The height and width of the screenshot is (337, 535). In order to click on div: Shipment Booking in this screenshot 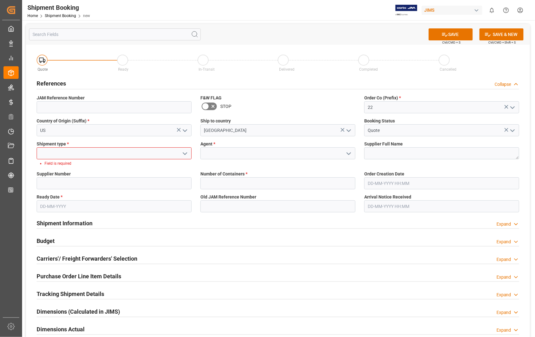, I will do `click(59, 8)`.